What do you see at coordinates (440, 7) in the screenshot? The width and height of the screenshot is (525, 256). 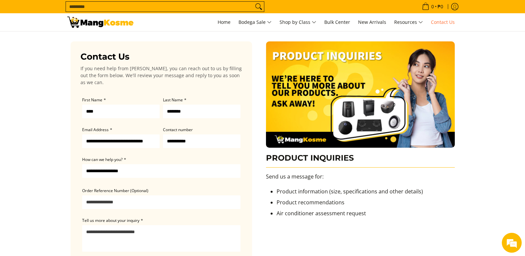 I see `span: ₱0` at bounding box center [440, 7].